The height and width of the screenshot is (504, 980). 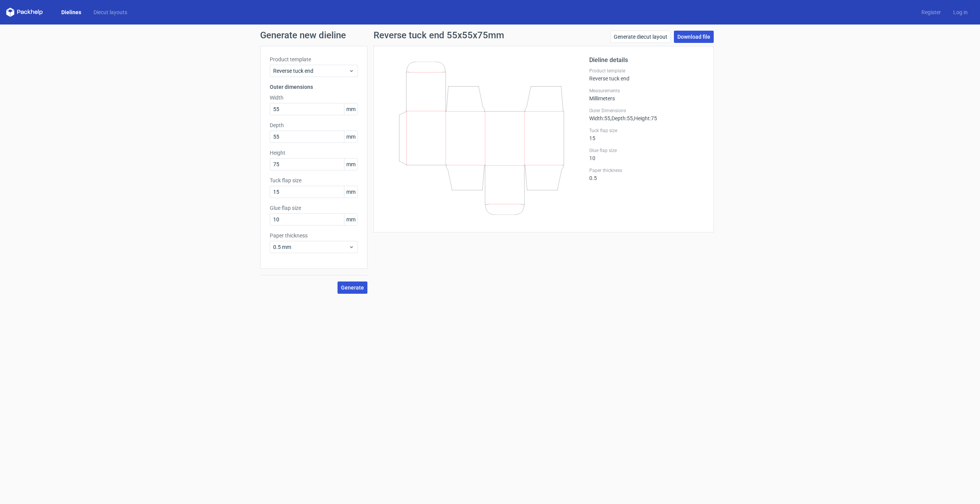 I want to click on span: Generate, so click(x=352, y=287).